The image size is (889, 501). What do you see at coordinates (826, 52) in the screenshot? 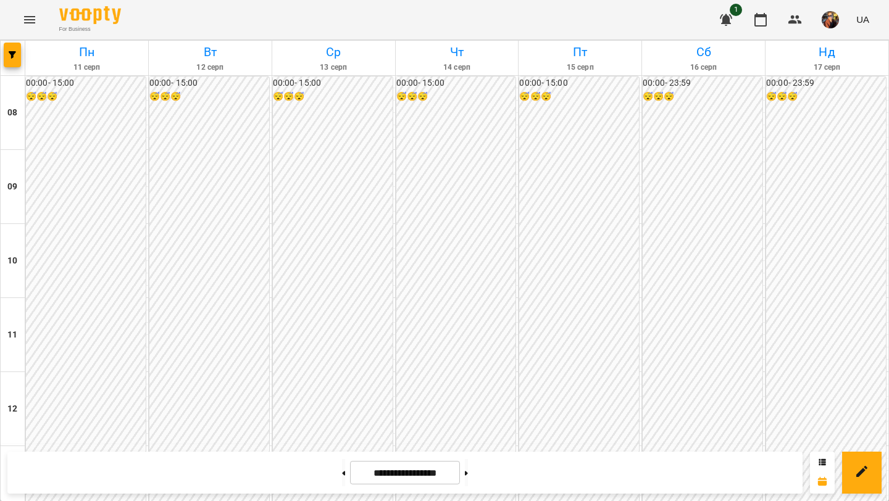
I see `h6: Нд` at bounding box center [826, 52].